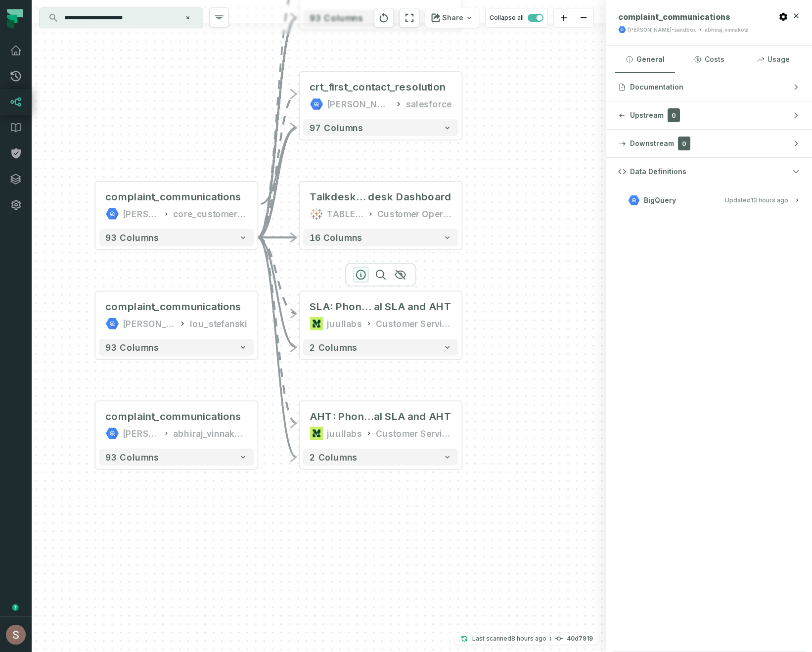  I want to click on div: Talkdesk Dashboard @ Ops Reports - NOAM - Ops Reports - Talkdesk Dashboard, so click(380, 197).